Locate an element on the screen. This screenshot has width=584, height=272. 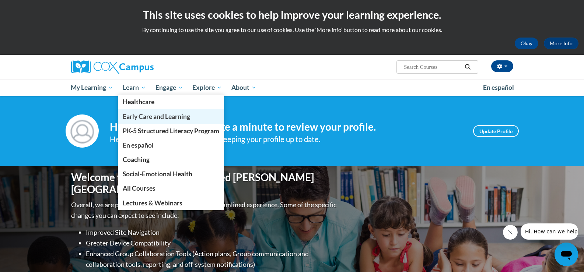
li: Greater Device Compatibility is located at coordinates (212, 243).